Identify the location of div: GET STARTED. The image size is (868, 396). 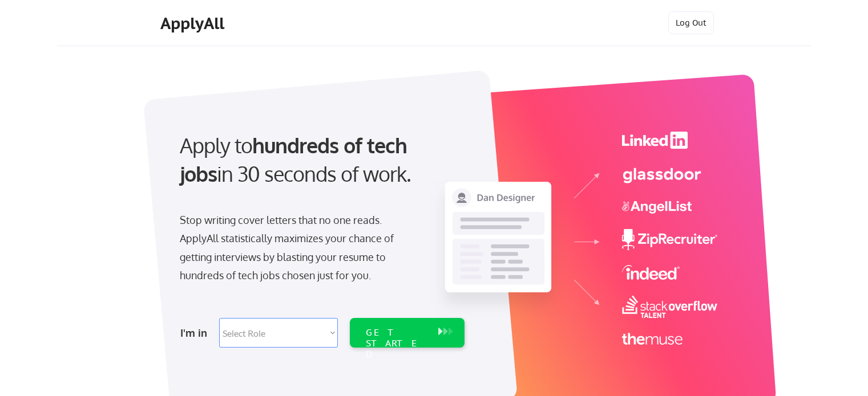
(396, 344).